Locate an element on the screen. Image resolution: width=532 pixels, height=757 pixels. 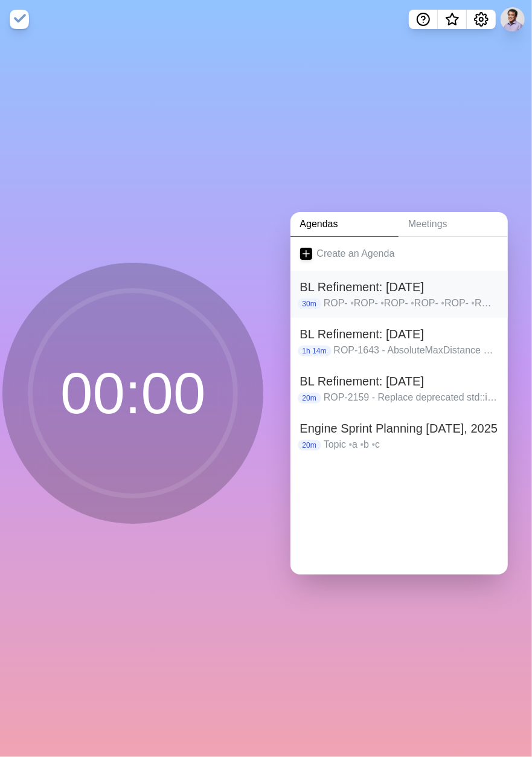
p: ROP-2159 - Replace deprecated std::istrstream ROP-2161 - Remove CppWrapperFramework library and t... is located at coordinates (411, 397).